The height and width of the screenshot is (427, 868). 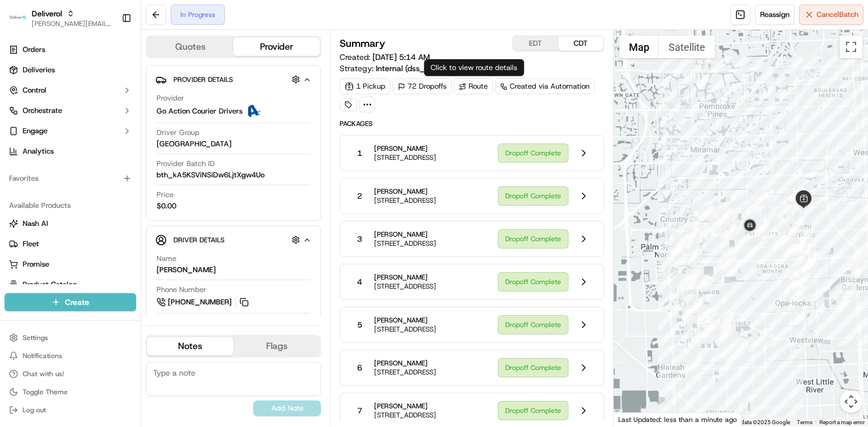 I want to click on span: Name, so click(x=166, y=259).